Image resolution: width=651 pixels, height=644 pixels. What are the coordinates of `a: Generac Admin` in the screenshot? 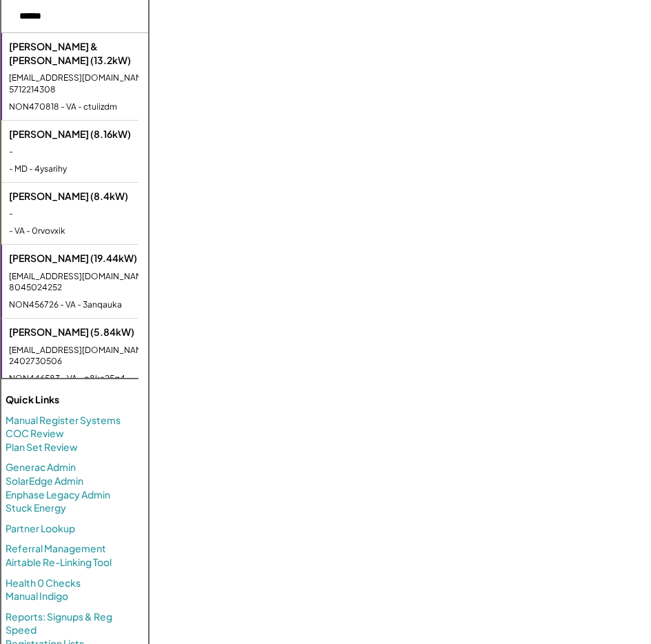 It's located at (41, 467).